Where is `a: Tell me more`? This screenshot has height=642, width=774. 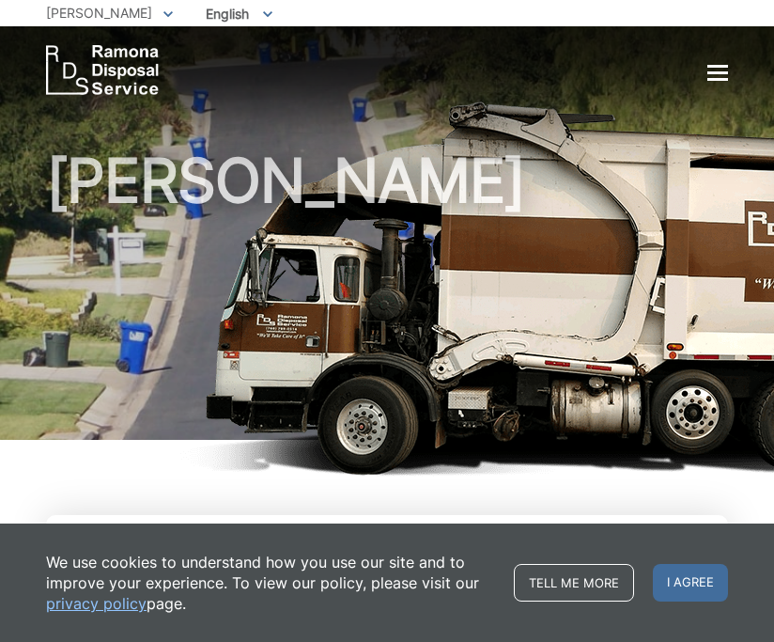
a: Tell me more is located at coordinates (574, 583).